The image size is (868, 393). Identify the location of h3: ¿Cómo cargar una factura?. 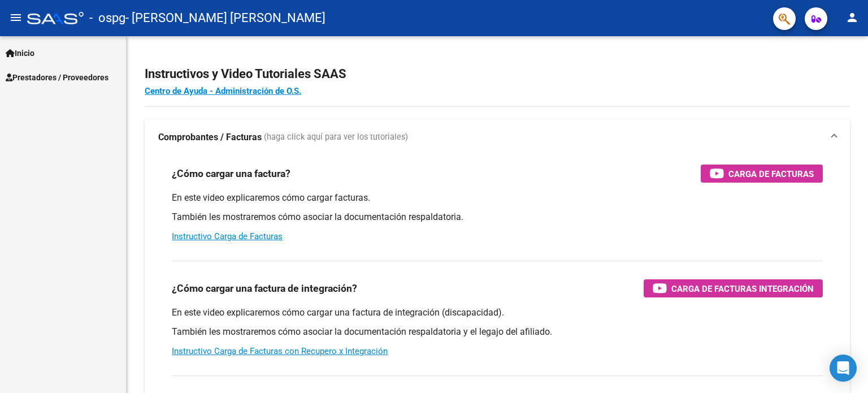
(231, 174).